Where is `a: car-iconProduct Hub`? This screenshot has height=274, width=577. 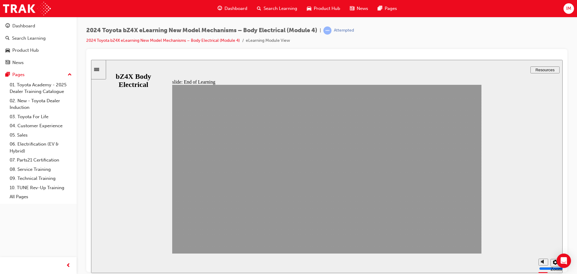
a: car-iconProduct Hub is located at coordinates (323, 8).